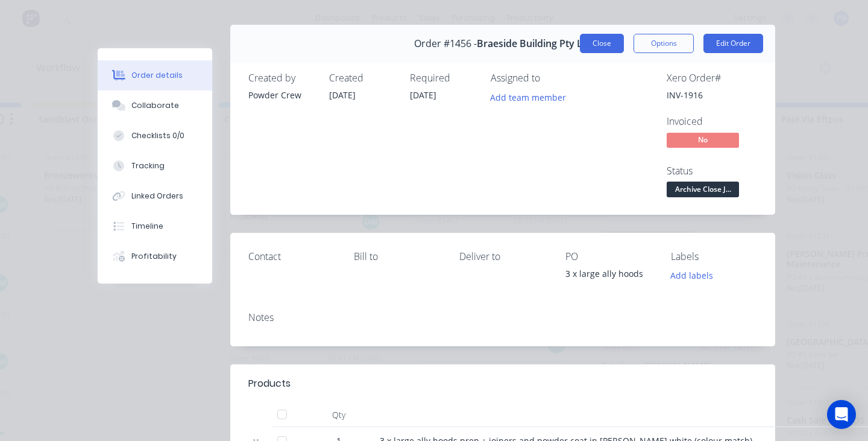  I want to click on div: Timeline, so click(147, 226).